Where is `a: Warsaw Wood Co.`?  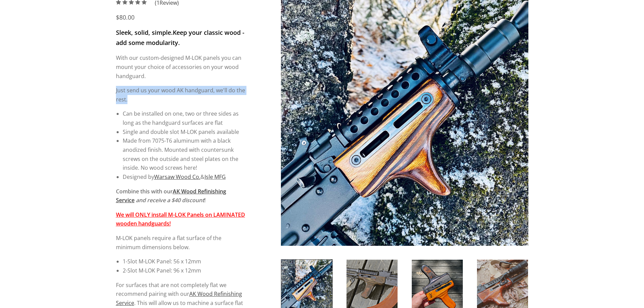 a: Warsaw Wood Co. is located at coordinates (177, 177).